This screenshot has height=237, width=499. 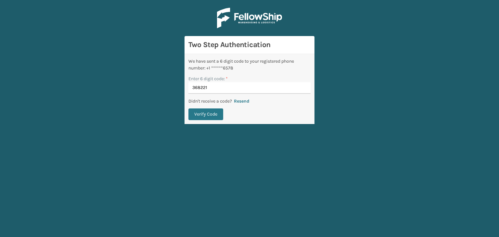 I want to click on h3: Two Step Authentication, so click(x=250, y=45).